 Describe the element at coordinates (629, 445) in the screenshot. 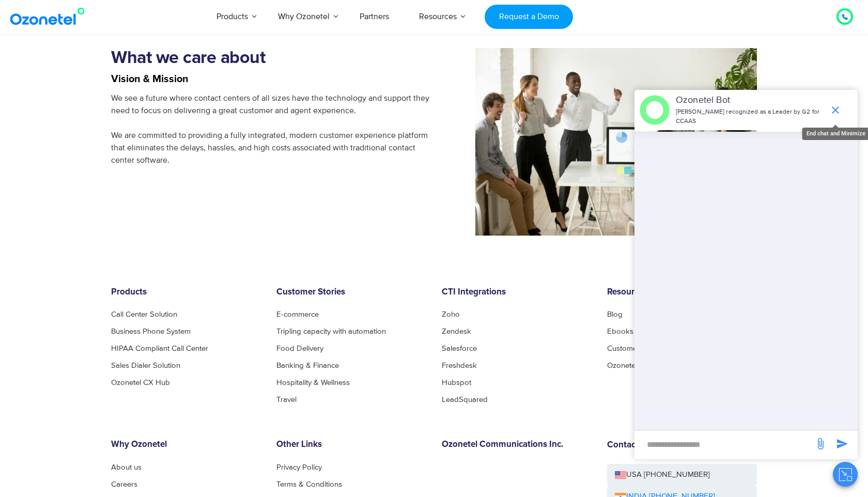

I see `h6: Contact Us` at that location.